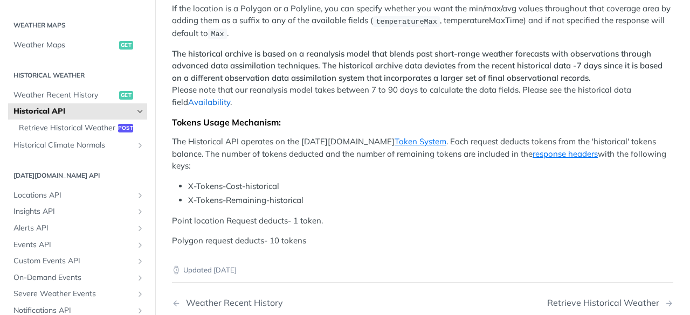  What do you see at coordinates (232, 303) in the screenshot?
I see `div: Weather Recent History` at bounding box center [232, 303].